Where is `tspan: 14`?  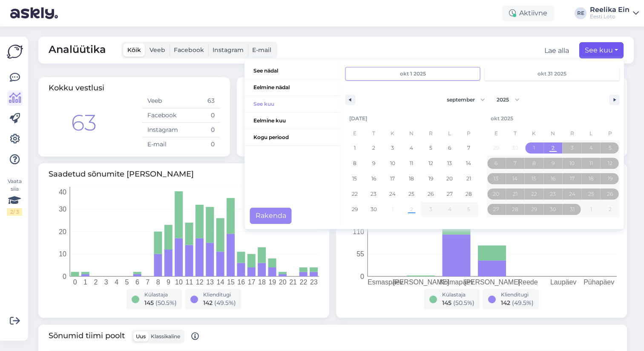 tspan: 14 is located at coordinates (221, 282).